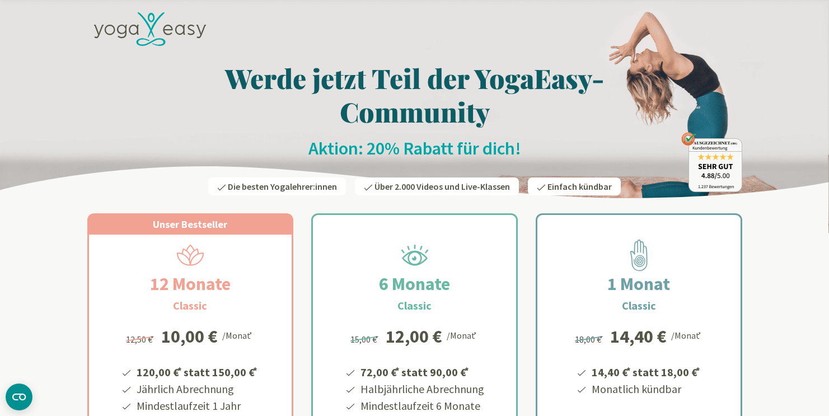  What do you see at coordinates (197, 406) in the screenshot?
I see `li: Mindestlaufzeit 1 Jahr` at bounding box center [197, 406].